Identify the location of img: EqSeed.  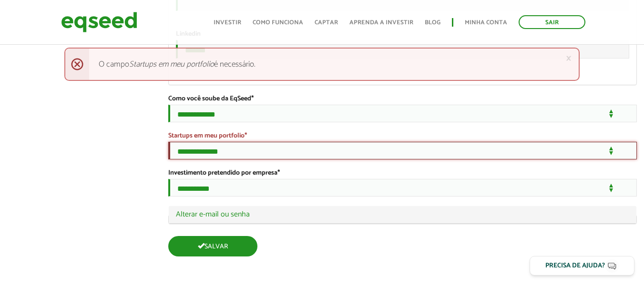
(99, 22).